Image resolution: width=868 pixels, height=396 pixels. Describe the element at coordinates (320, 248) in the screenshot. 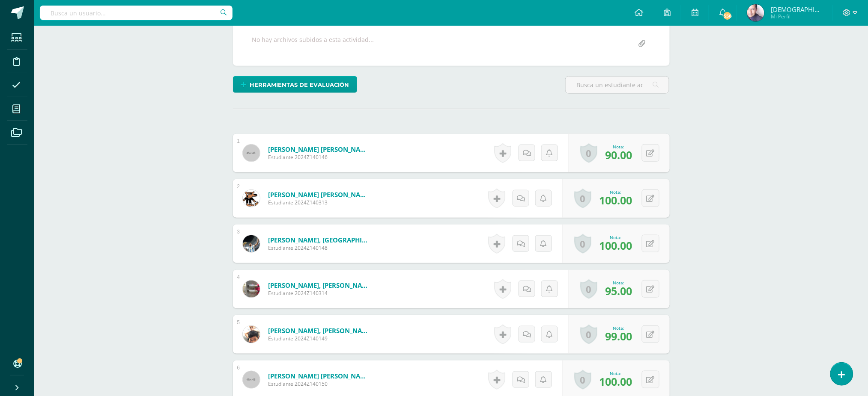

I see `span: Estudiante 2024Z140148` at that location.